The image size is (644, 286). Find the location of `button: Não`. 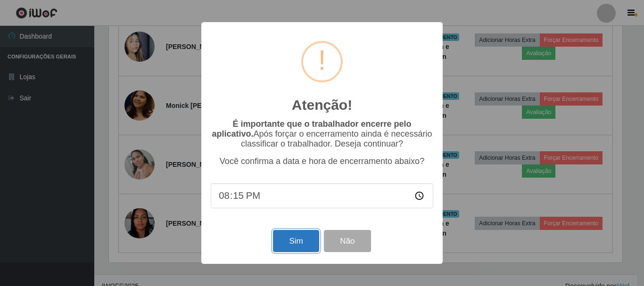

button: Não is located at coordinates (347, 240).